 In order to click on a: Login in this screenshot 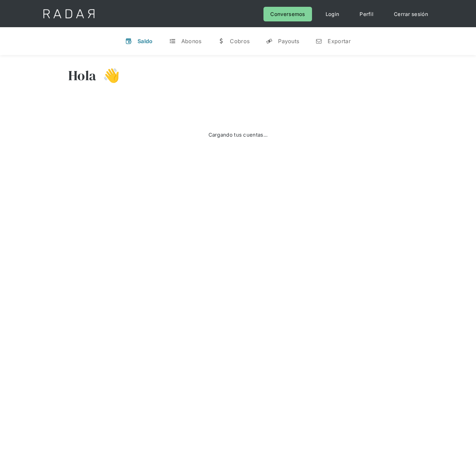, I will do `click(332, 14)`.